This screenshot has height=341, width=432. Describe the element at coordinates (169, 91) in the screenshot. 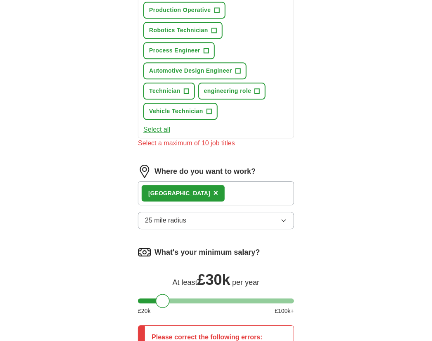

I see `button: Technician` at that location.